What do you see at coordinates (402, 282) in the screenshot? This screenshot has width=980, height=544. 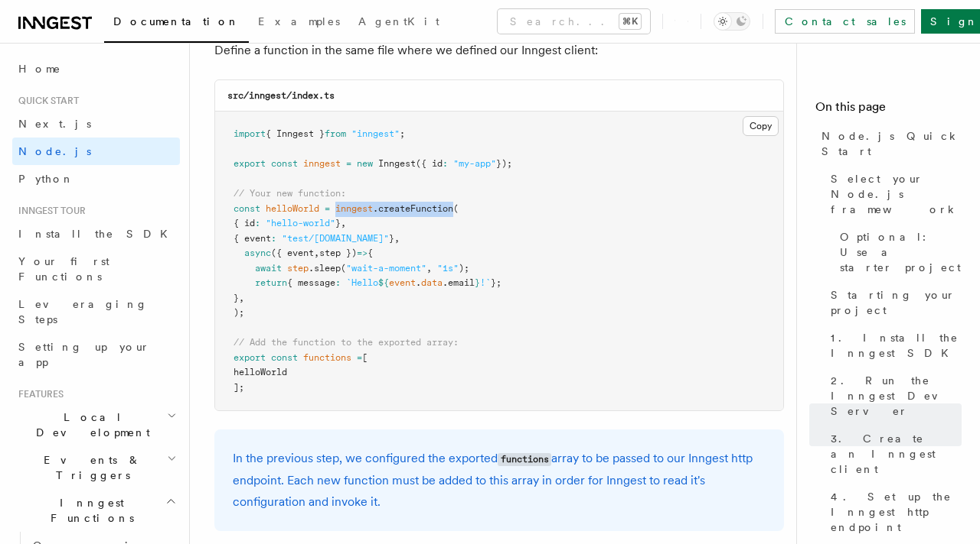 I see `span: event` at bounding box center [402, 282].